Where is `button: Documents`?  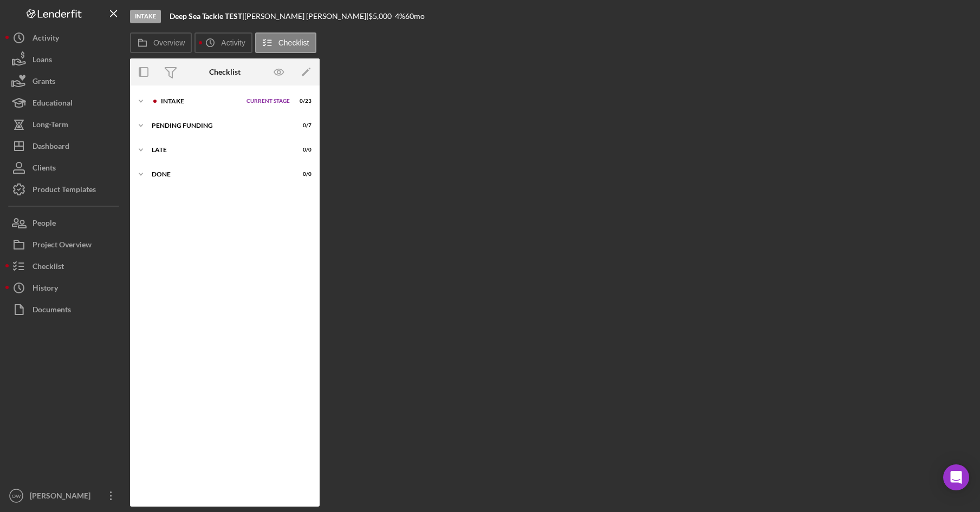
button: Documents is located at coordinates (65, 310).